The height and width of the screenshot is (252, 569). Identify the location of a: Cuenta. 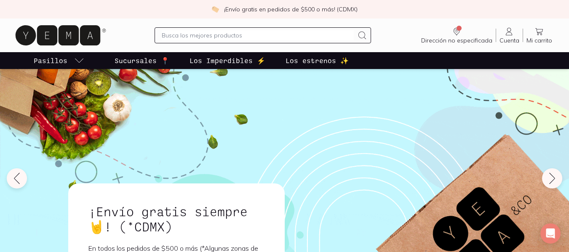
(509, 35).